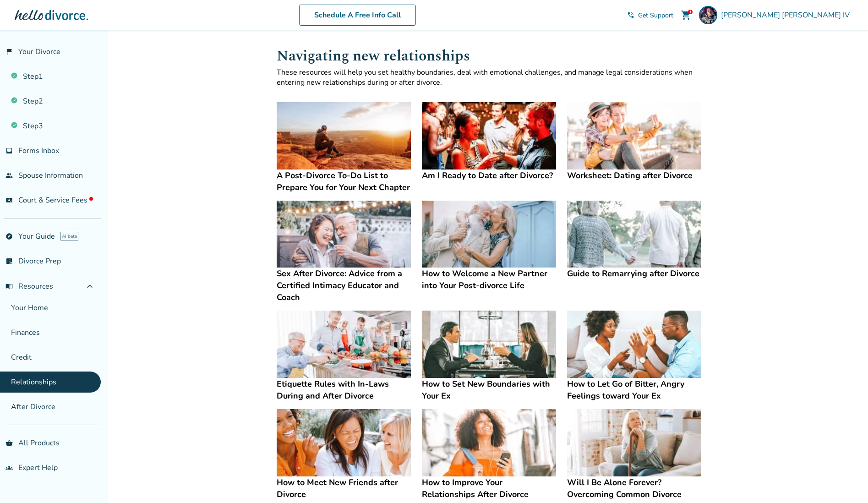 Image resolution: width=868 pixels, height=503 pixels. What do you see at coordinates (686, 15) in the screenshot?
I see `span: shopping_cart` at bounding box center [686, 15].